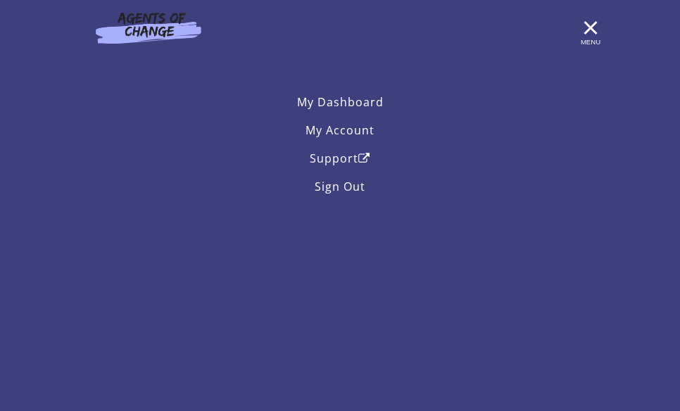 The width and height of the screenshot is (680, 411). What do you see at coordinates (149, 27) in the screenshot?
I see `img: Agents of Change Logo` at bounding box center [149, 27].